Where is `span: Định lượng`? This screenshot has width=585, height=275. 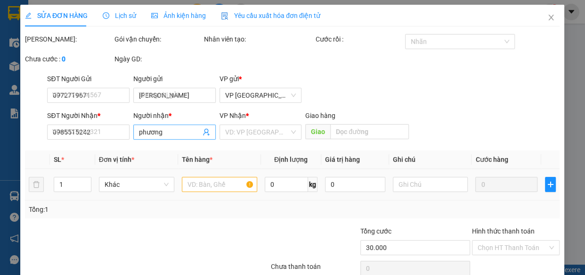
span: Định lượng is located at coordinates (291, 159).